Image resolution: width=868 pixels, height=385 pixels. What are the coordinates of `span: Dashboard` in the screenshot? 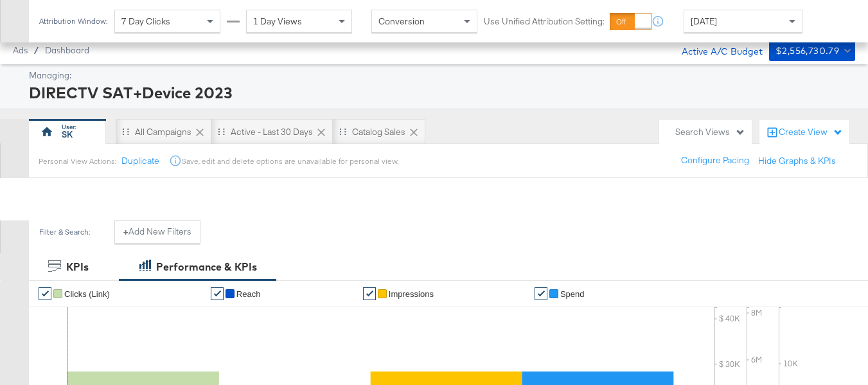 It's located at (67, 50).